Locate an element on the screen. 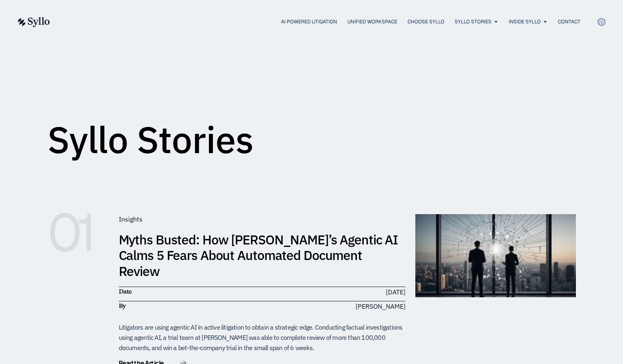 The height and width of the screenshot is (364, 623). a: Syllo Stories is located at coordinates (473, 21).